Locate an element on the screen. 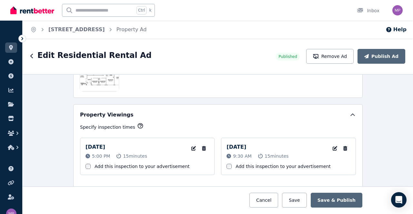  a: Property Ad is located at coordinates (131, 29).